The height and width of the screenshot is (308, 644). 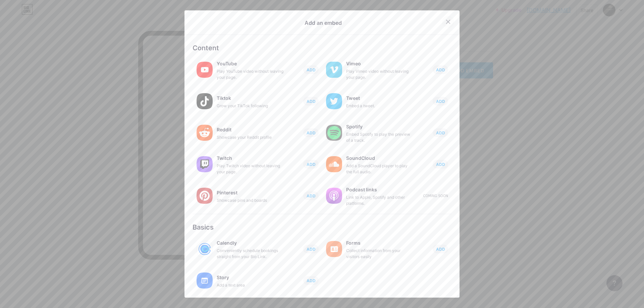 I want to click on img: spotify, so click(x=334, y=133).